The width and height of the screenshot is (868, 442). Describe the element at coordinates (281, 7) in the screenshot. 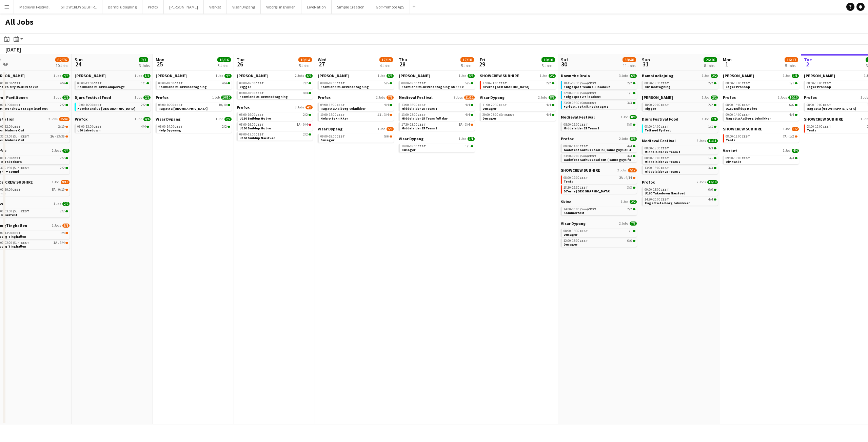

I see `button: ViborgTinghallen` at that location.